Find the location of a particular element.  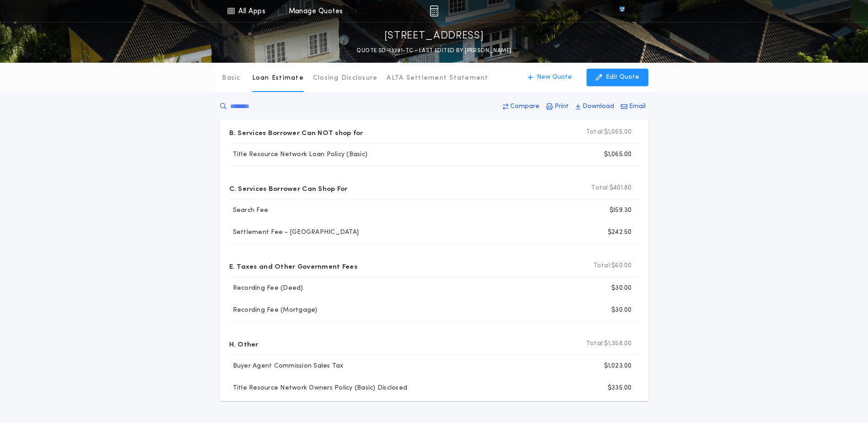

img: vs-icon is located at coordinates (622, 11).